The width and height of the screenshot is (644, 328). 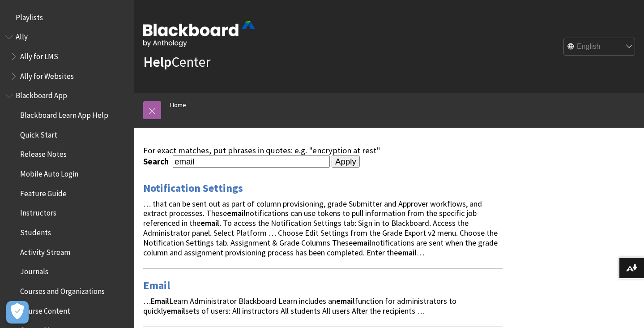 What do you see at coordinates (39, 55) in the screenshot?
I see `span: Ally for LMS` at bounding box center [39, 55].